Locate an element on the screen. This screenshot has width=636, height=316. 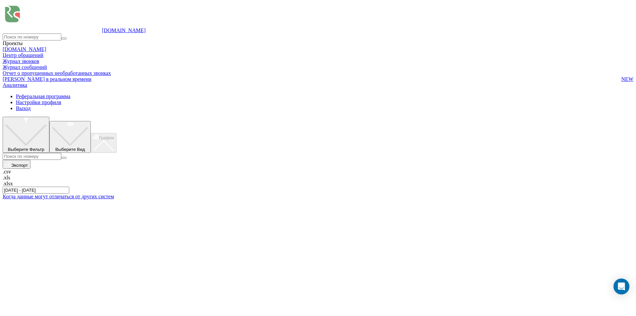
span: Реферальная программа is located at coordinates (43, 96).